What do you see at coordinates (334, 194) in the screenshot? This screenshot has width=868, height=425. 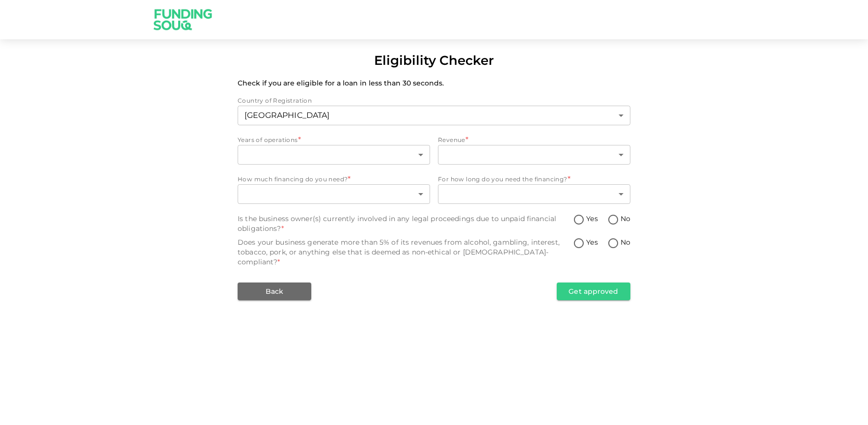 I see `div: howMuchAmountNeeded` at bounding box center [334, 194].